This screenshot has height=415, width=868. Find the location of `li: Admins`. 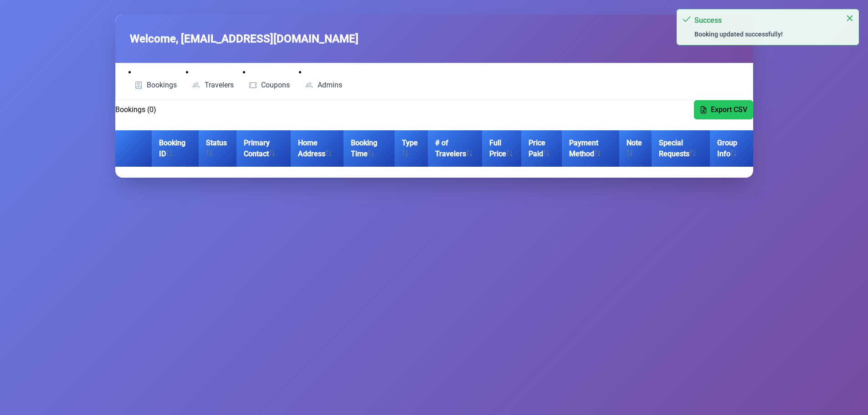

li: Admins is located at coordinates (323, 80).